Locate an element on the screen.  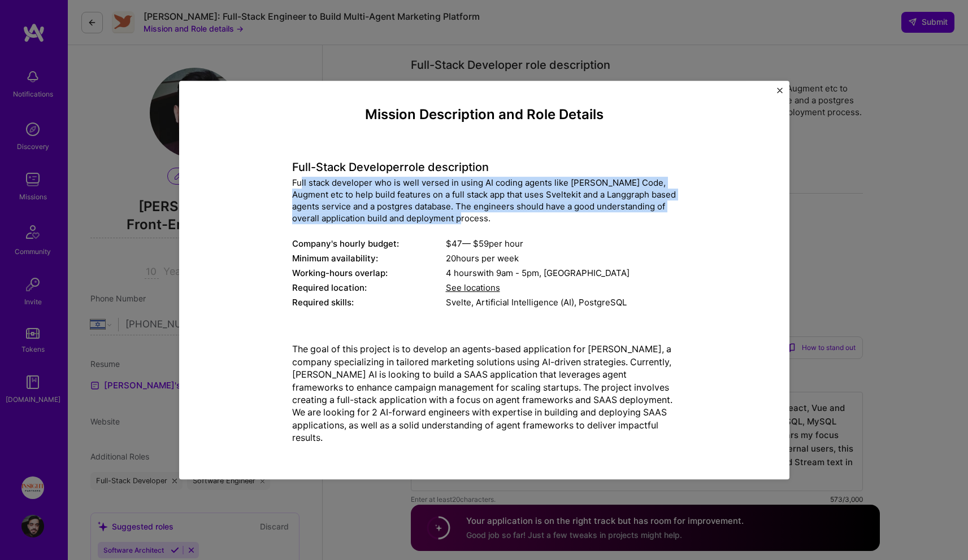
div: Svelte, Artificial Intelligence (AI), PostgreSQL is located at coordinates (561, 303).